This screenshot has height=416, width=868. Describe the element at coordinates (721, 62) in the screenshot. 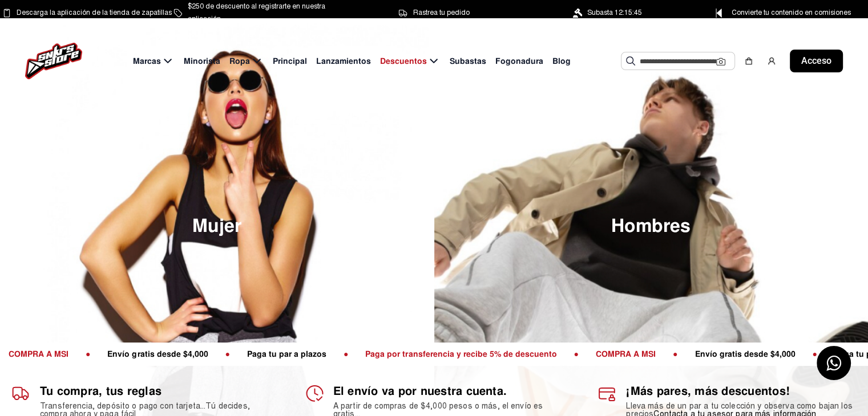

I see `img: Cámara` at that location.